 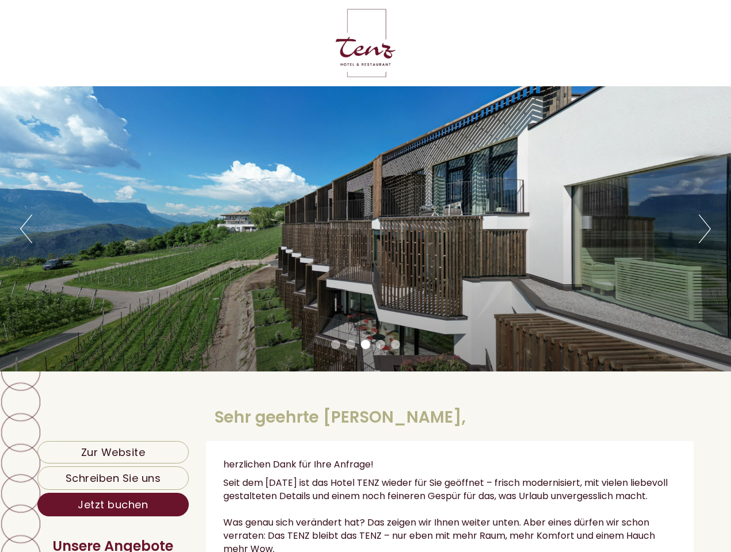 I want to click on p: herzlichen Dank für Ihre Anfrage!, so click(x=450, y=465).